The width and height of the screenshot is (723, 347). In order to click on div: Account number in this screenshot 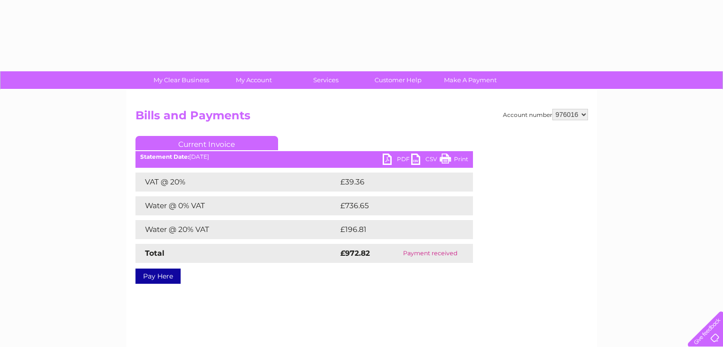, I will do `click(545, 115)`.